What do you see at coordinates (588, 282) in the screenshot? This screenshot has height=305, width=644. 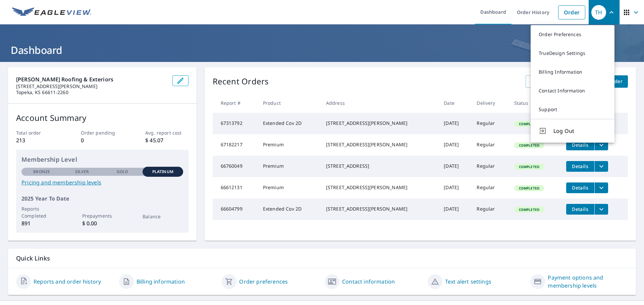 I see `a: Payment options and membership levels` at bounding box center [588, 282].